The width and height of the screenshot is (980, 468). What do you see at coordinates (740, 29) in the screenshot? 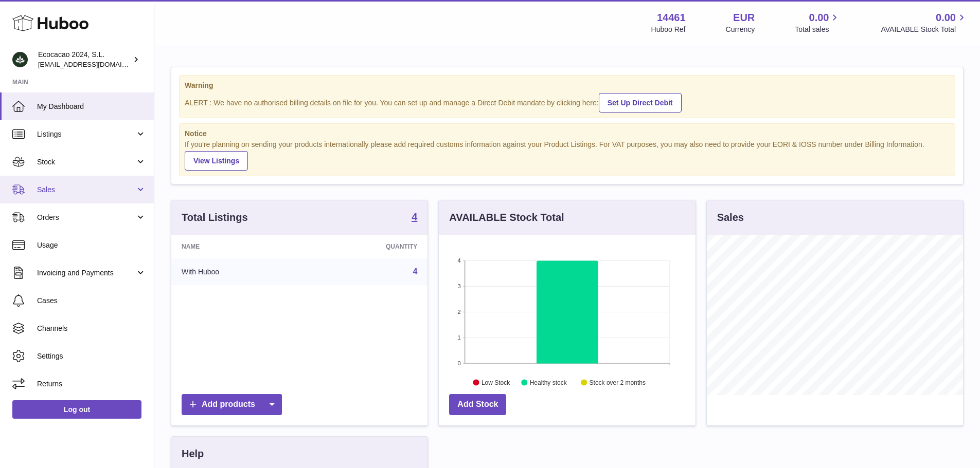
I see `div: Currency` at bounding box center [740, 29].